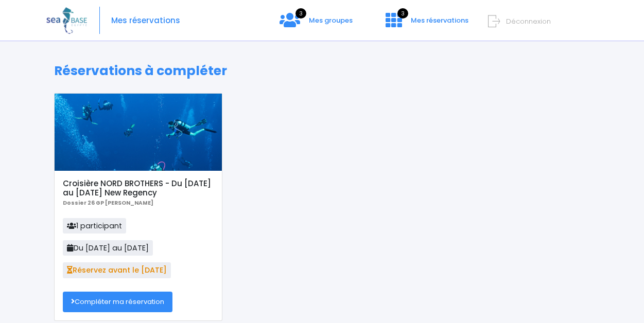 The width and height of the screenshot is (644, 323). I want to click on a: 3 Mes réservations, so click(426, 23).